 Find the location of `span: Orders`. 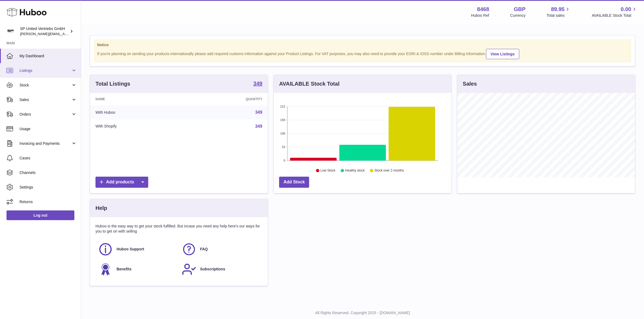

span: Orders is located at coordinates (45, 115).